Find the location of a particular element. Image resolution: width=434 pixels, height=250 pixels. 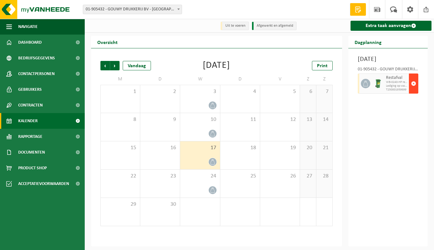

span: Dashboard is located at coordinates (30, 42).